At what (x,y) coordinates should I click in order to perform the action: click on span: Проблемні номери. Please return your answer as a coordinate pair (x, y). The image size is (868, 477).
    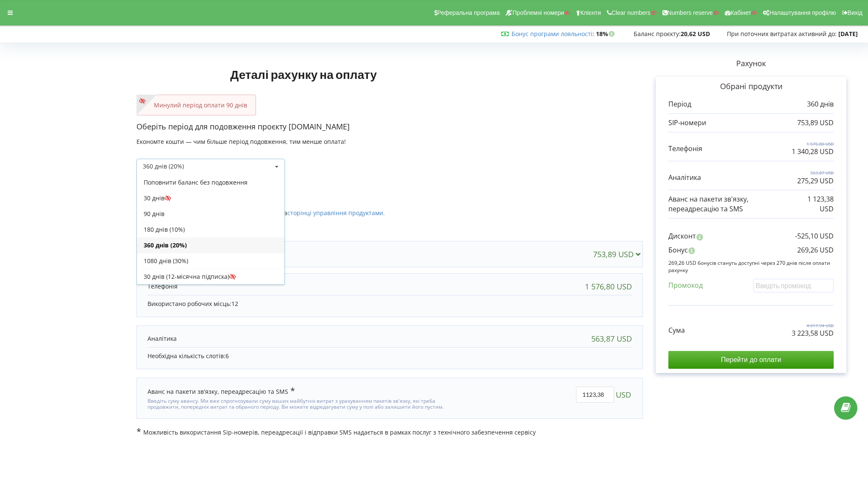
    Looking at the image, I should click on (538, 13).